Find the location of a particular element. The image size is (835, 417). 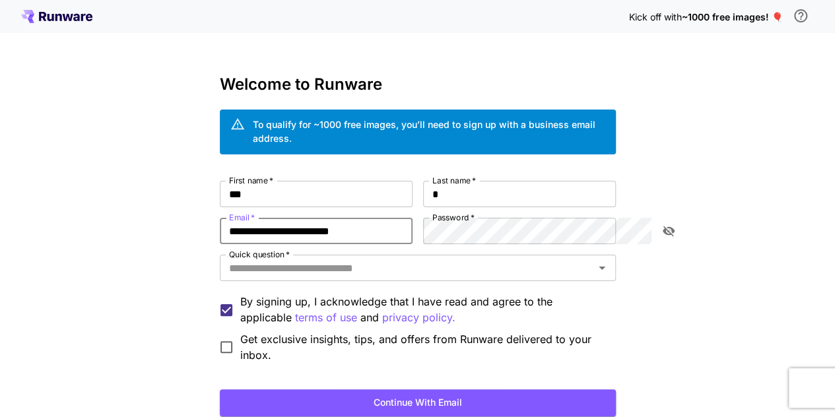

button: toggle password visibility is located at coordinates (668, 231).